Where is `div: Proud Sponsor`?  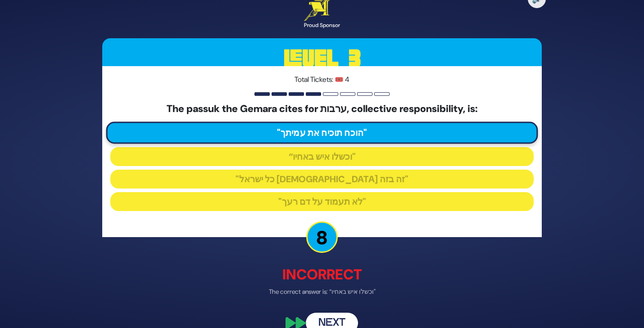
div: Proud Sponsor is located at coordinates (322, 25).